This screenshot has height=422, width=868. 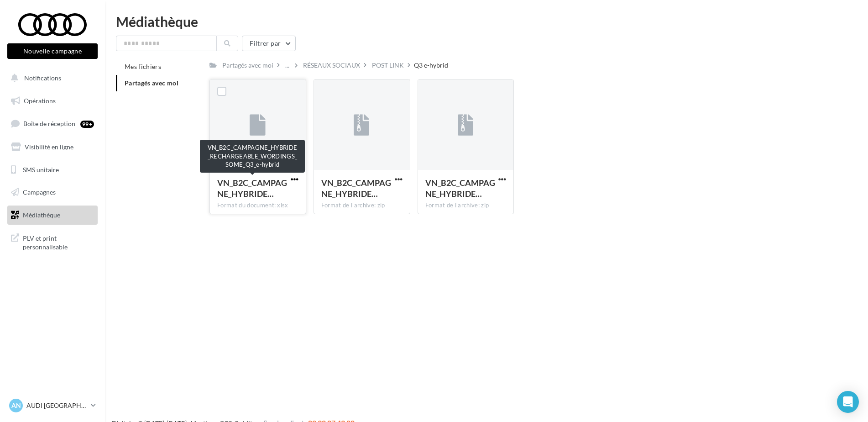 I want to click on span: AN, so click(x=16, y=406).